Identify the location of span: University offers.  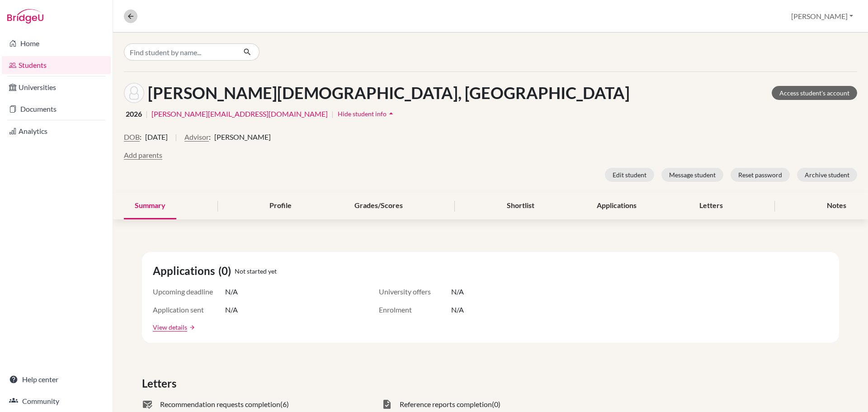
(415, 292).